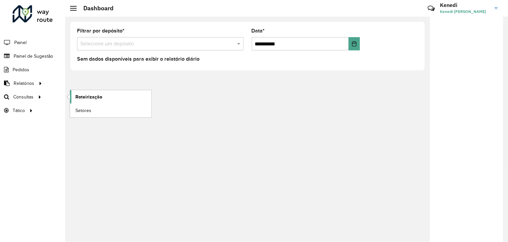 This screenshot has height=242, width=508. Describe the element at coordinates (23, 97) in the screenshot. I see `span: Consultas` at that location.